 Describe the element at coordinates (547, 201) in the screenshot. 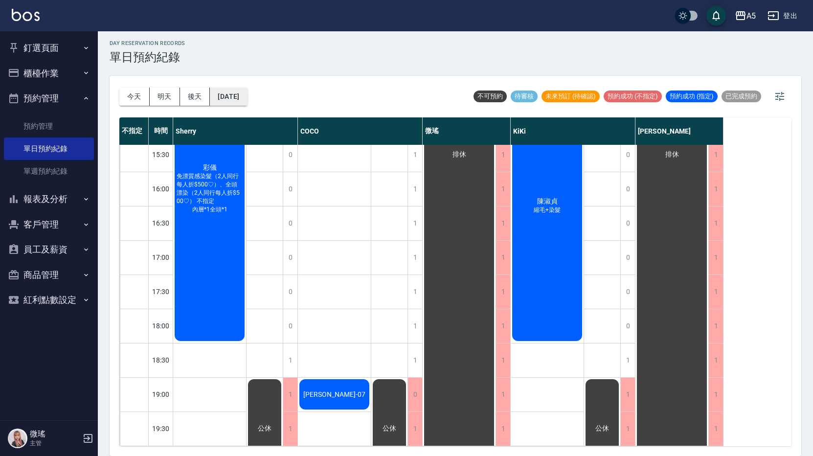

I see `span: 陳淑貞` at that location.